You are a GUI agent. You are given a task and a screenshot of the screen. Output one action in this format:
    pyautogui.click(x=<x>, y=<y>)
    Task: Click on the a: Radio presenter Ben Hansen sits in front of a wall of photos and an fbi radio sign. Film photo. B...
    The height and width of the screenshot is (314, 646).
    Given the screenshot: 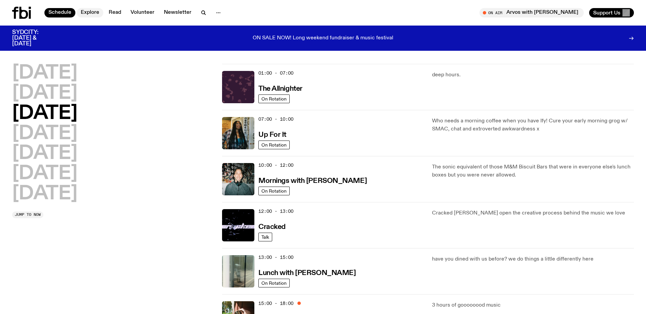 What is the action you would take?
    pyautogui.click(x=238, y=179)
    